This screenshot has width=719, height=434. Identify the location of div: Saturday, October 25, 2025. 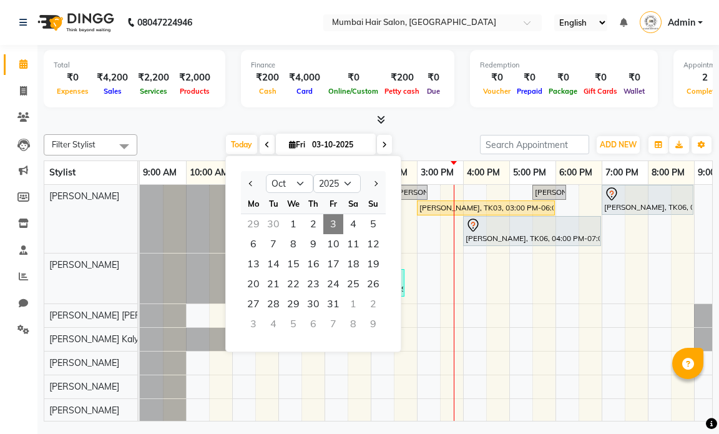
(353, 284).